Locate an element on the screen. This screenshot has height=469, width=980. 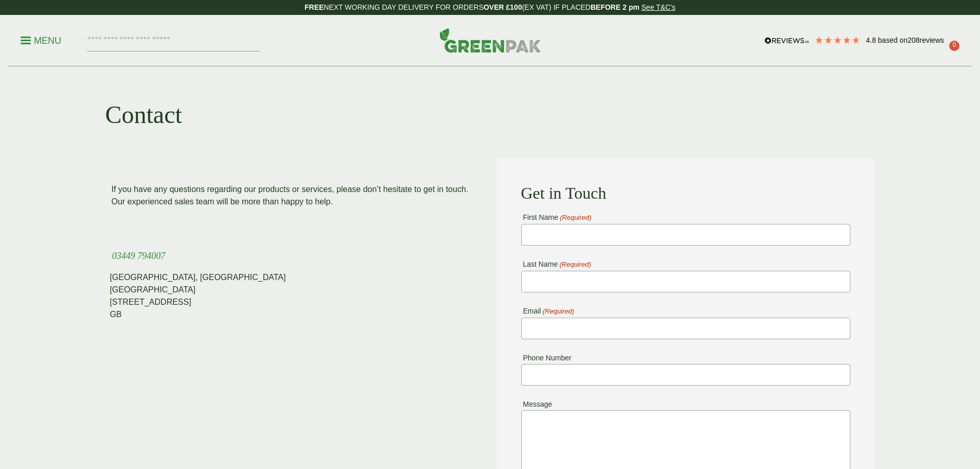
h2: Get in Touch is located at coordinates (686, 193).